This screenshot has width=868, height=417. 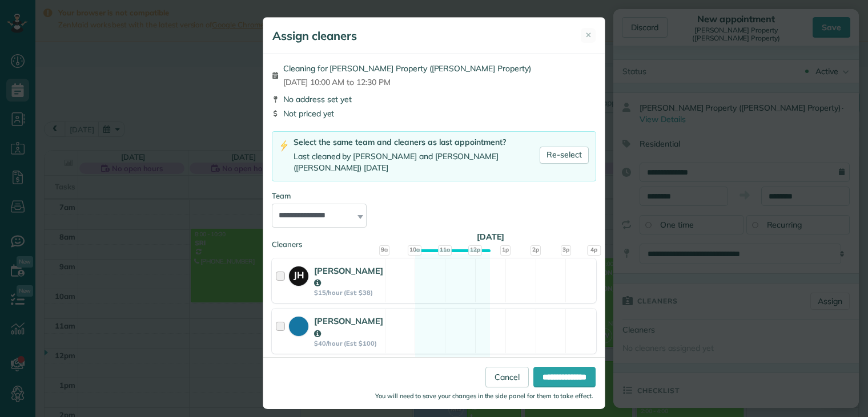 What do you see at coordinates (284, 145) in the screenshot?
I see `img: lightning-bolt-icon-94e5364df696ac2de96d3a42b8a9ff6ba979493684c50e6bbbcda72601fa0d29.png` at bounding box center [284, 145].